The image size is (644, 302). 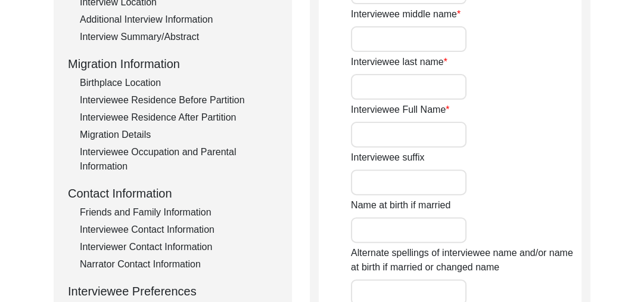 What do you see at coordinates (179, 229) in the screenshot?
I see `div: Interviewee Contact Information` at bounding box center [179, 229].